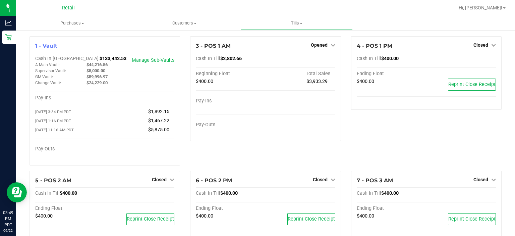 This screenshot has width=515, height=236. What do you see at coordinates (46, 46) in the screenshot?
I see `span: 1 - Vault` at bounding box center [46, 46].